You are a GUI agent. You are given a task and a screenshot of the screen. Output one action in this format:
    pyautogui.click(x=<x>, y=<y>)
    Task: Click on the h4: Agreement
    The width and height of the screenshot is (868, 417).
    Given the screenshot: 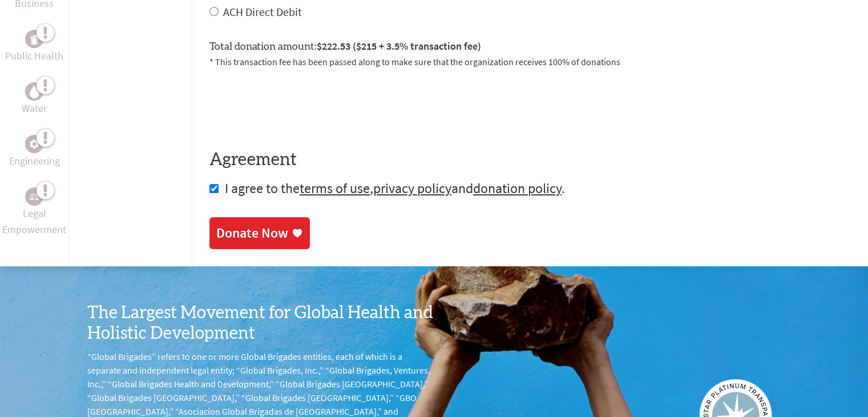 What is the action you would take?
    pyautogui.click(x=530, y=160)
    